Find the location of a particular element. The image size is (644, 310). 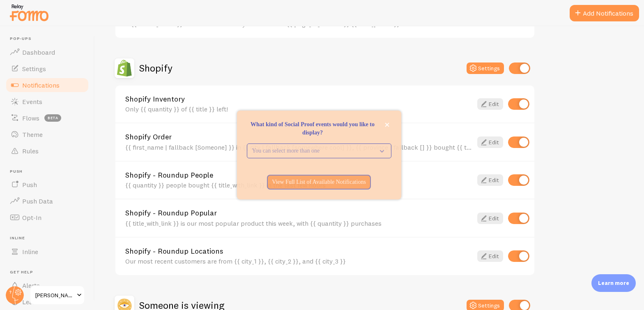

a: Notifications is located at coordinates (47, 85).